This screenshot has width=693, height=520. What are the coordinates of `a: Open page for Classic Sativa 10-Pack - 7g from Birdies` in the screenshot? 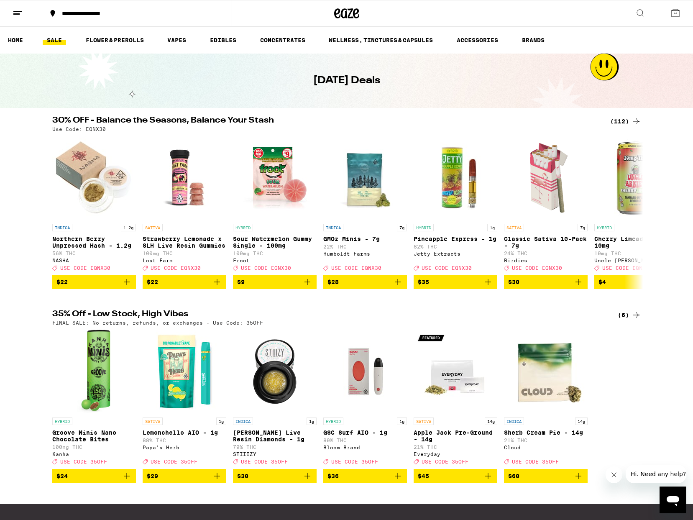 It's located at (546, 205).